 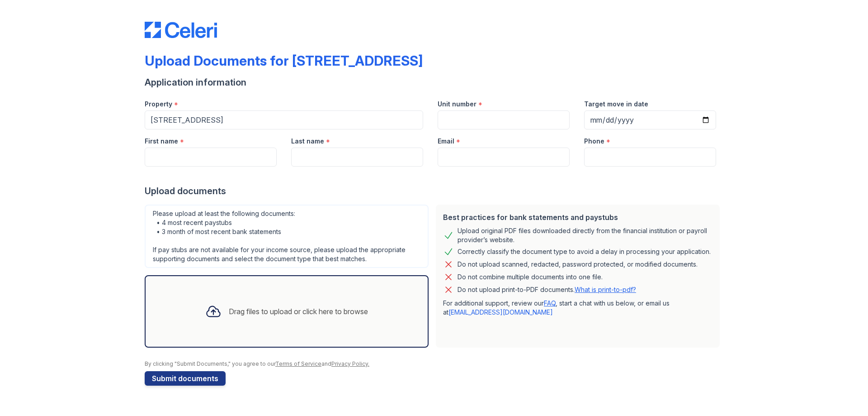 I want to click on div: Please upload at least the following documents: • 4 most recent paystubs • 3 month of most recent..., so click(x=286, y=236).